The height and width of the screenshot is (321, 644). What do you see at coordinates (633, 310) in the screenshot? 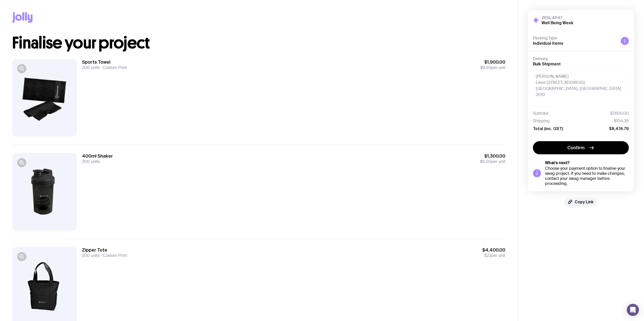
I see `div: Open Intercom Messenger` at bounding box center [633, 310].